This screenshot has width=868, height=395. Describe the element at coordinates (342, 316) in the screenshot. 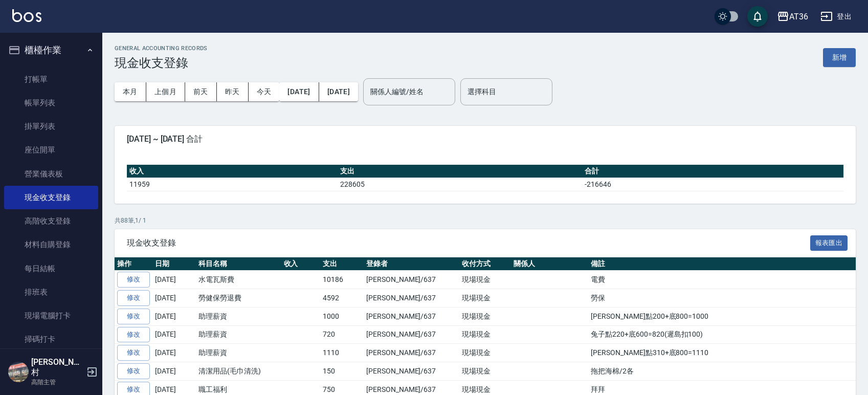

I see `td: 1000` at that location.